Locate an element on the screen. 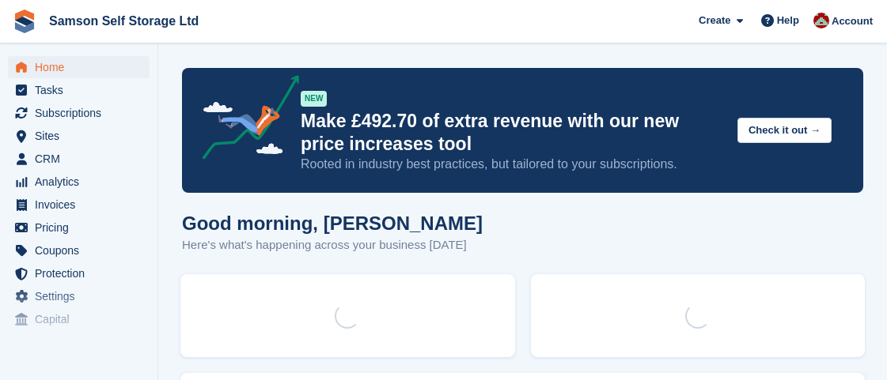 The height and width of the screenshot is (380, 887). img: Ian is located at coordinates (821, 21).